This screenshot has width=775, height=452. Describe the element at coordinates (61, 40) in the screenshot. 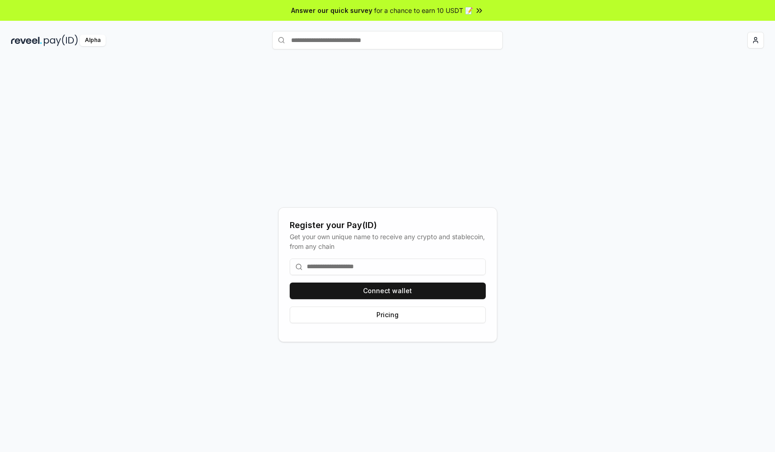

I see `img: pay_id` at that location.